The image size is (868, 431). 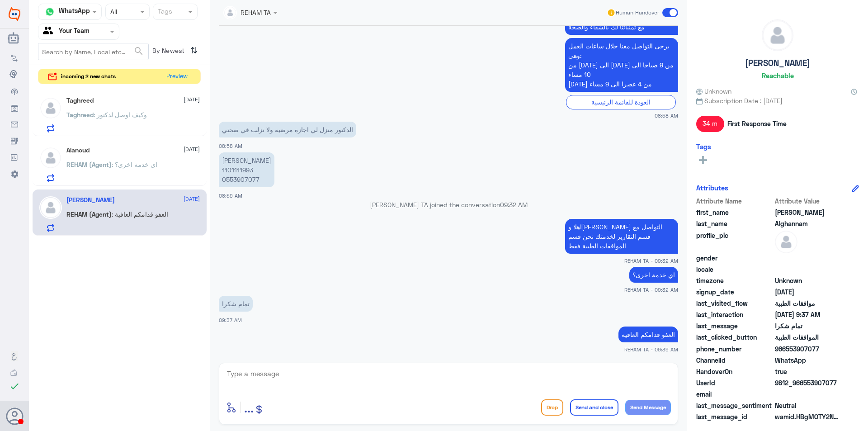 What do you see at coordinates (735, 241) in the screenshot?
I see `span: profile_pic` at bounding box center [735, 241].